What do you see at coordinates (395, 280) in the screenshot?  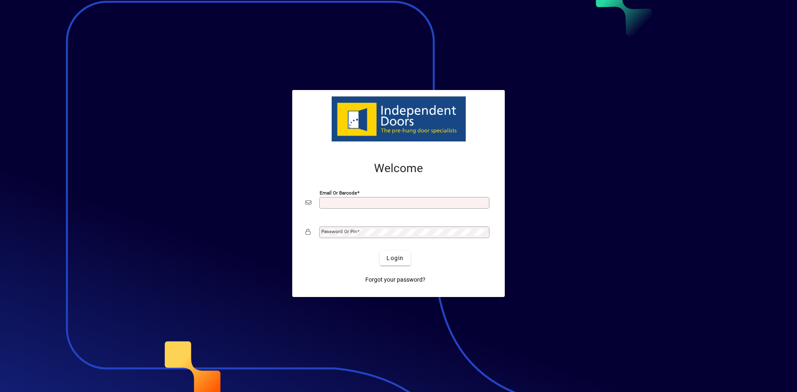 I see `span: Forgot your password?` at bounding box center [395, 280].